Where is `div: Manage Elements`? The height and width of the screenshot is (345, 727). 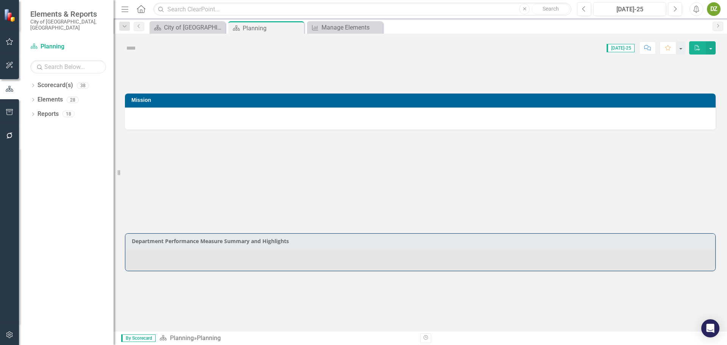 div: Manage Elements is located at coordinates (351, 27).